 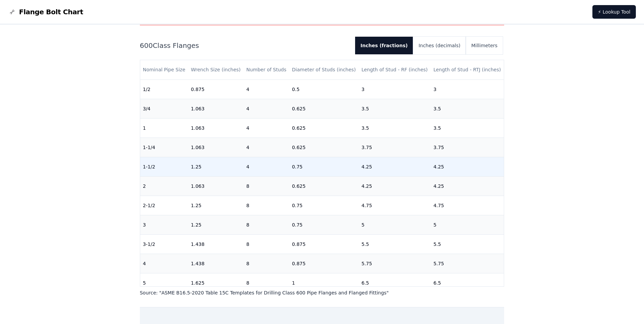 What do you see at coordinates (164, 205) in the screenshot?
I see `td: 2-1/2` at bounding box center [164, 205].